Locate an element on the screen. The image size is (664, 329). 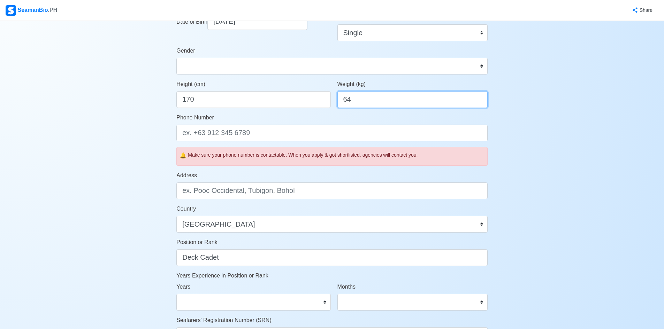
span: Phone Number is located at coordinates (195, 117).